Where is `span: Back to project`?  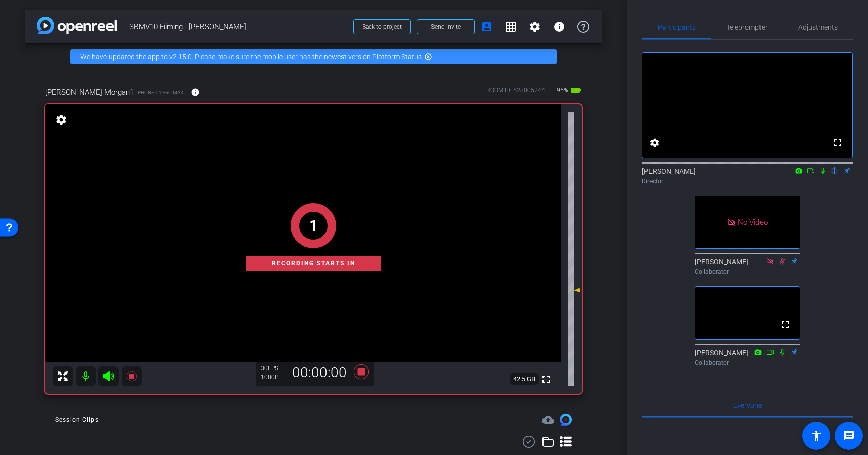 span: Back to project is located at coordinates (382, 27).